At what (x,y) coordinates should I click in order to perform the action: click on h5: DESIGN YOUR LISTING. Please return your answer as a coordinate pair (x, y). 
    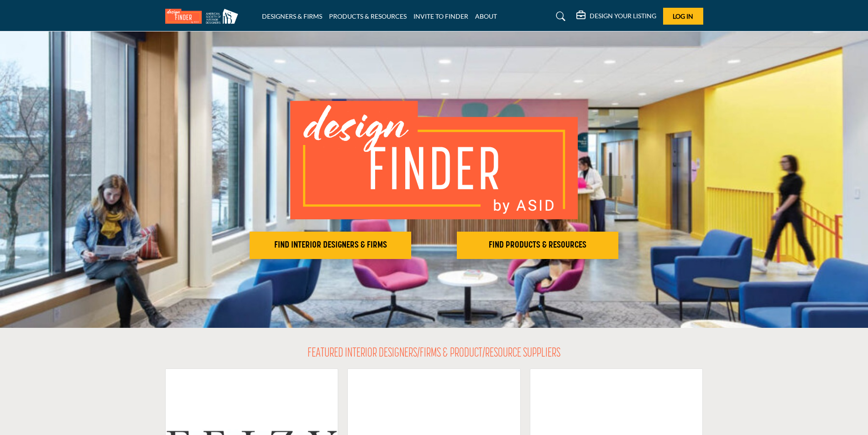
    Looking at the image, I should click on (623, 16).